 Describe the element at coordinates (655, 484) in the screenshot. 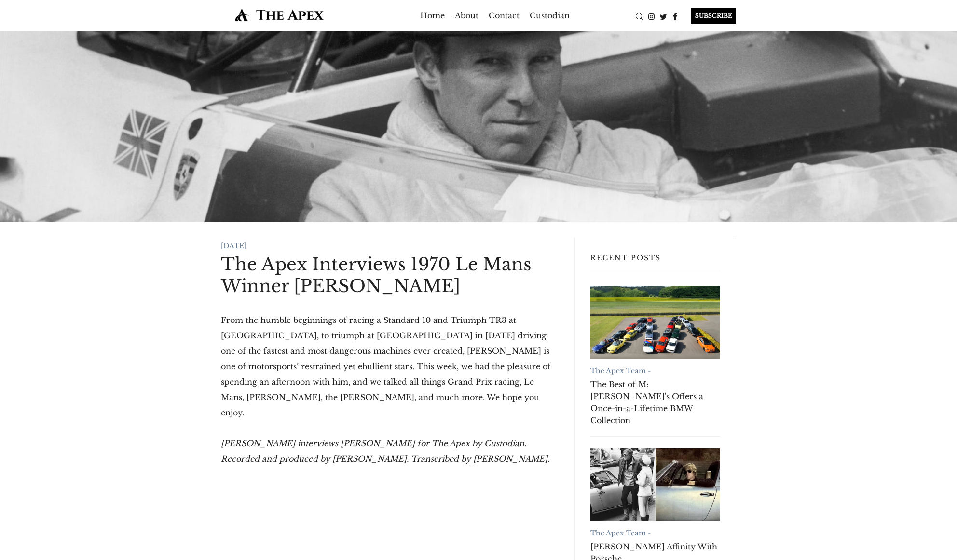

I see `a: Robert Redford's Affinity With Porsche` at that location.